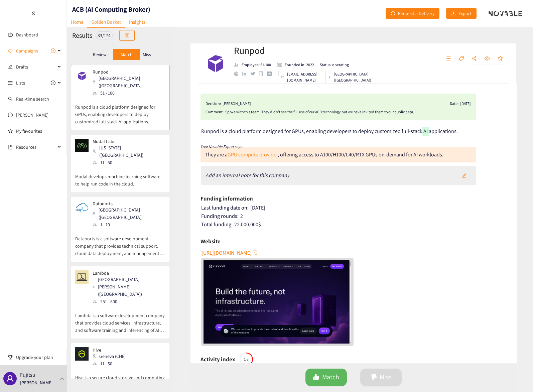 The height and width of the screenshot is (392, 533). I want to click on span: Funding rounds:, so click(220, 216).